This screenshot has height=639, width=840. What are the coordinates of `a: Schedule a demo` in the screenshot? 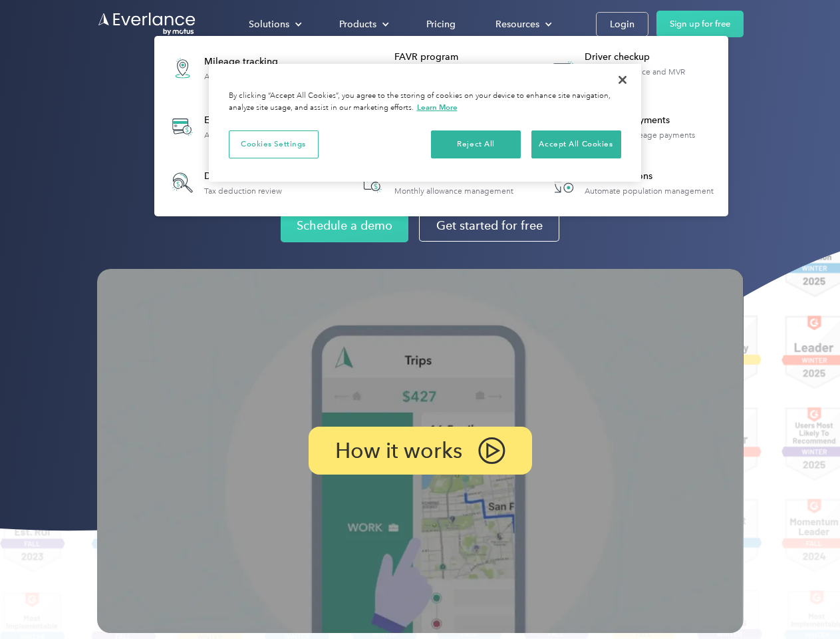 It's located at (345, 225).